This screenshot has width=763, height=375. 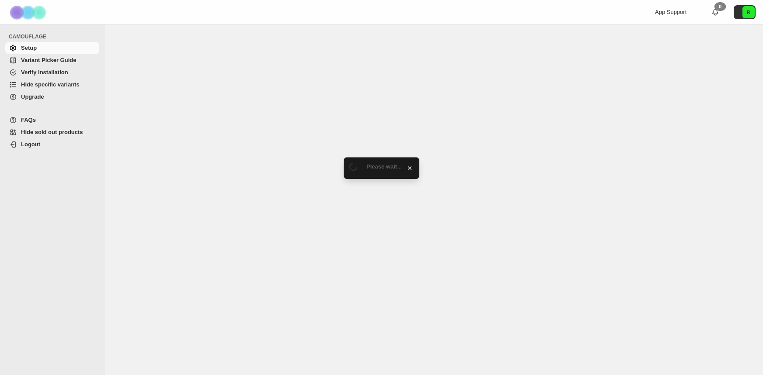 What do you see at coordinates (744, 12) in the screenshot?
I see `button: Avatar with initials R` at bounding box center [744, 12].